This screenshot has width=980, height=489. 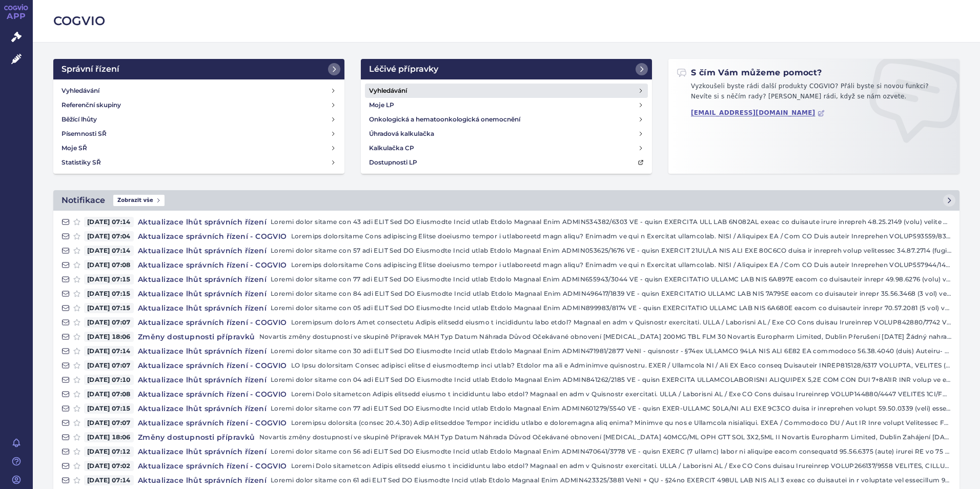 I want to click on h2: S čím Vám můžeme pomoct?, so click(x=749, y=73).